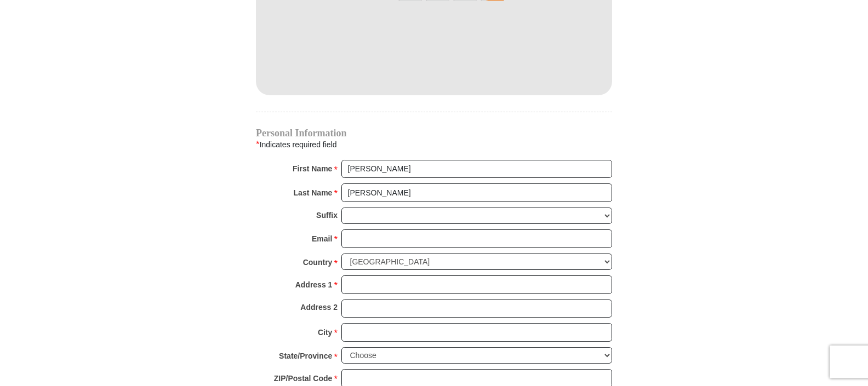 The width and height of the screenshot is (868, 386). Describe the element at coordinates (314, 285) in the screenshot. I see `strong: Address 1` at that location.